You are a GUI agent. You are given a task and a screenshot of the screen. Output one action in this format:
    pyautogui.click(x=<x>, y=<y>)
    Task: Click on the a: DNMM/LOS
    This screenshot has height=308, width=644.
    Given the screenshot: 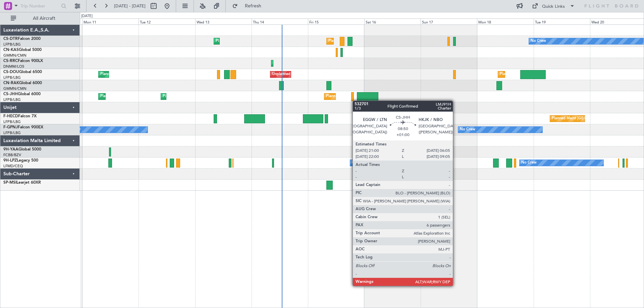 What is the action you would take?
    pyautogui.click(x=14, y=67)
    